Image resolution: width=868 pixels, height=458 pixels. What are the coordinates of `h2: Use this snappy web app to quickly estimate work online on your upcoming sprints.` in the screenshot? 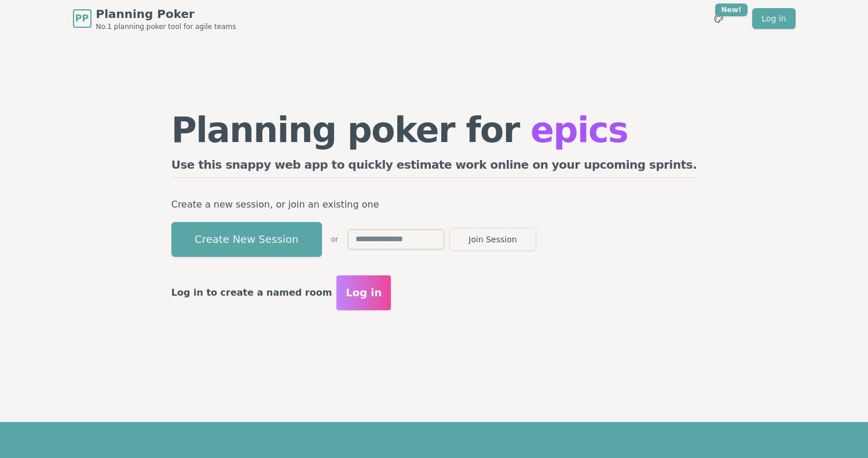 It's located at (434, 167).